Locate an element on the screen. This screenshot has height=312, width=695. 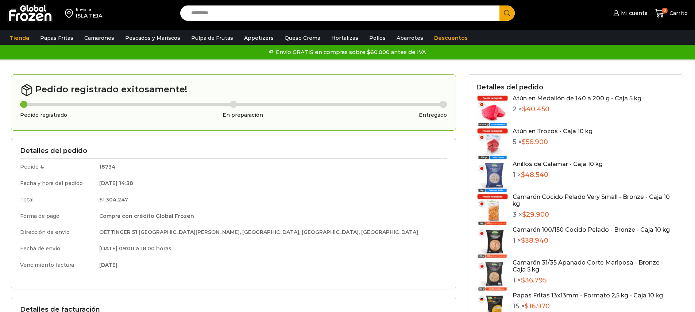
a: Pescados y Mariscos is located at coordinates (152, 38).